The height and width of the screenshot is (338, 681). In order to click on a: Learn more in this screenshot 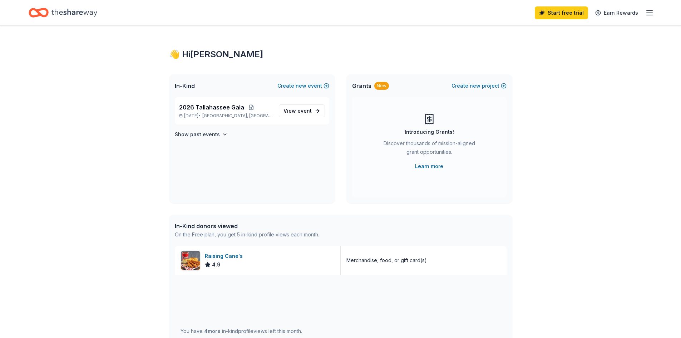, I will do `click(429, 166)`.